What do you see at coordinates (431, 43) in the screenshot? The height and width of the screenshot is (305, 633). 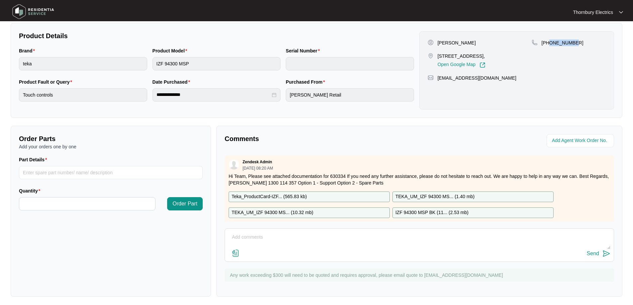 I see `img: user-pin` at bounding box center [431, 43].